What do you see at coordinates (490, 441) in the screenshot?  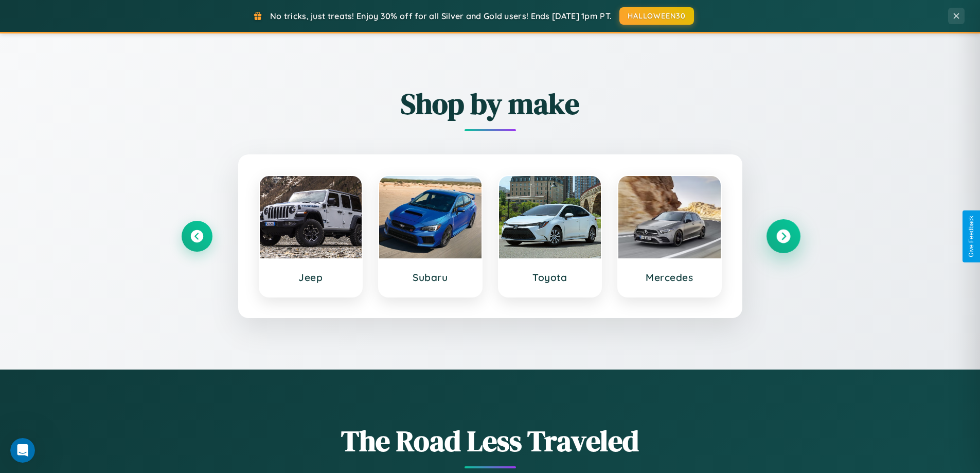 I see `h1: The Road Less Traveled` at bounding box center [490, 441].